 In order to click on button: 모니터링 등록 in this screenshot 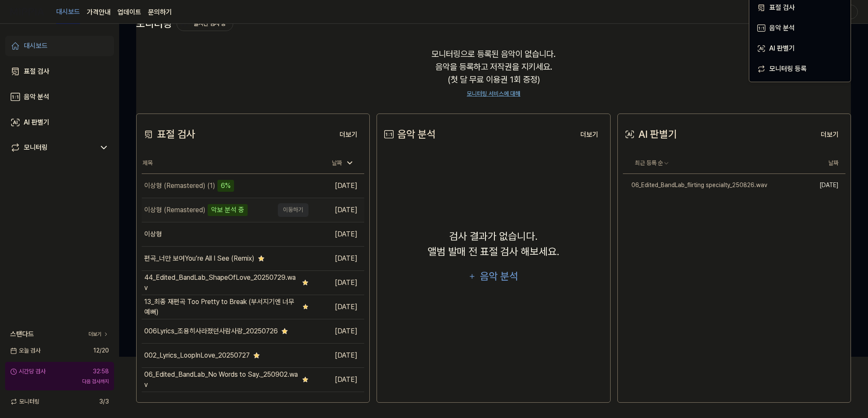, I will do `click(799, 68)`.